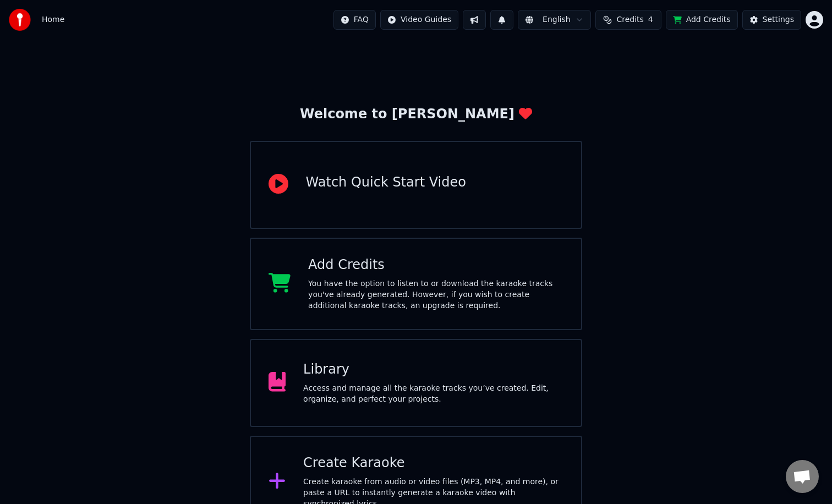 The width and height of the screenshot is (832, 504). What do you see at coordinates (433, 463) in the screenshot?
I see `div: Create Karaoke` at bounding box center [433, 463].